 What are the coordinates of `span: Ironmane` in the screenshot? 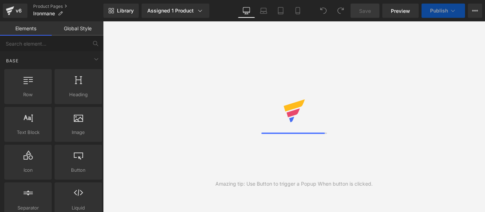 It's located at (44, 14).